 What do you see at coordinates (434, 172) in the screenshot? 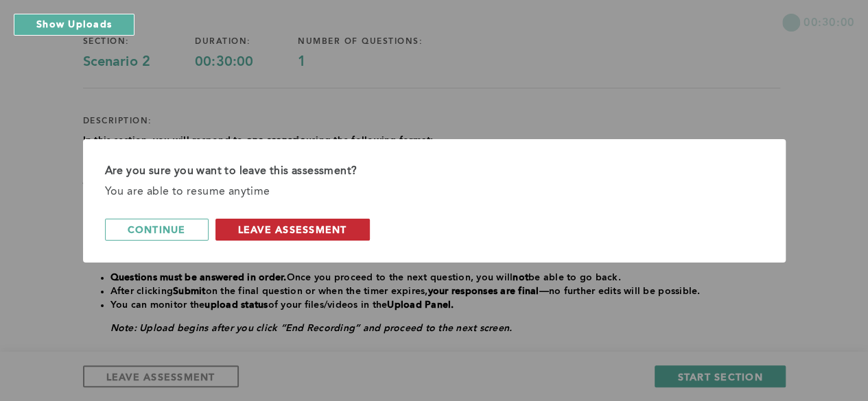
I see `div: Are you sure you want to leave this assessment?` at bounding box center [434, 172].